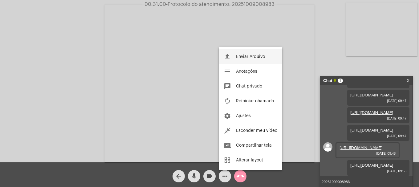 Image resolution: width=419 pixels, height=187 pixels. What do you see at coordinates (227, 101) in the screenshot?
I see `mat-icon: autorenew` at bounding box center [227, 101].